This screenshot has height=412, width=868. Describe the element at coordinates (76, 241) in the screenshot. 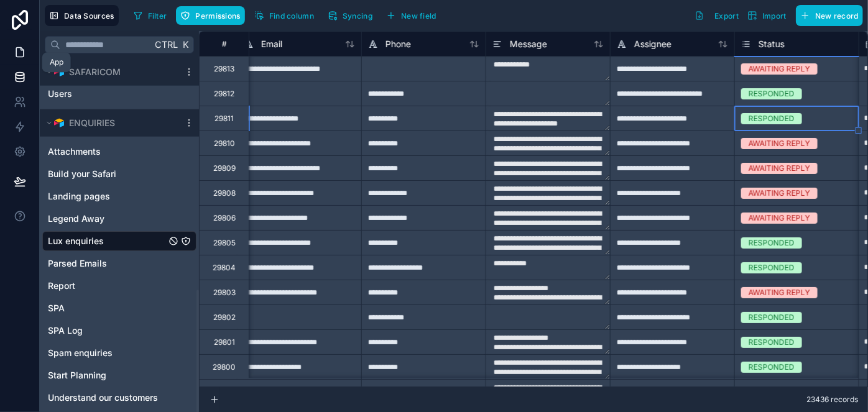

I see `span: Lux enquiries` at that location.